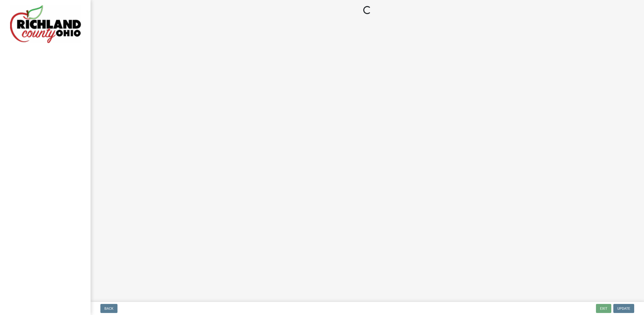  Describe the element at coordinates (623, 309) in the screenshot. I see `button: Update` at that location.